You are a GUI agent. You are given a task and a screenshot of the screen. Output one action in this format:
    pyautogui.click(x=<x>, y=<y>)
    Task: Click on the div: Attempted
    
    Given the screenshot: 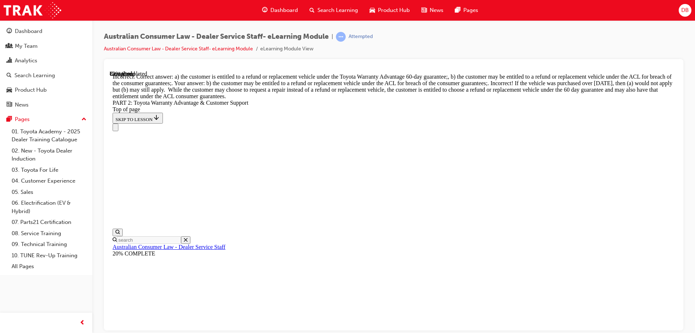 What is the action you would take?
    pyautogui.click(x=361, y=37)
    